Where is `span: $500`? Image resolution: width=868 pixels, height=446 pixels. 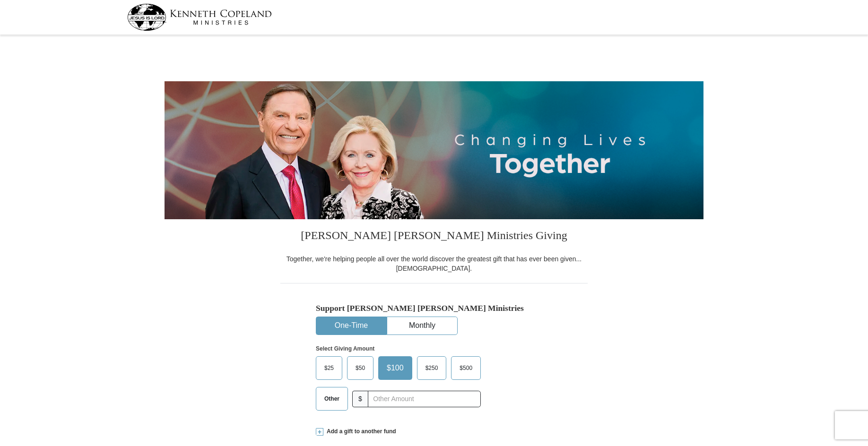 span: $500 is located at coordinates (465, 368).